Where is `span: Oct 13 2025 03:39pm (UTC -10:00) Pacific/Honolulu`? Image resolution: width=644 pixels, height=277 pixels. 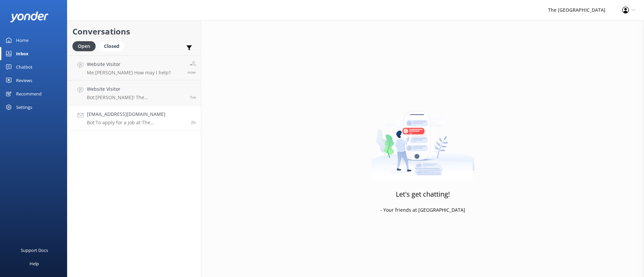 span: Oct 13 2025 03:39pm (UTC -10:00) Pacific/Honolulu is located at coordinates (193, 97).